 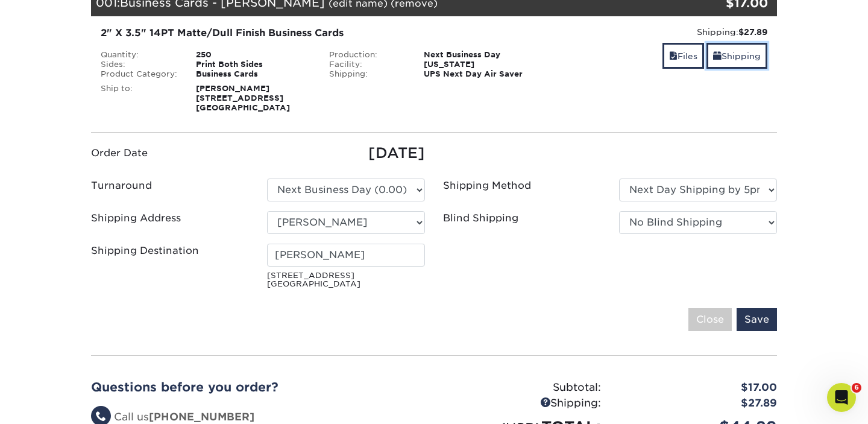 I want to click on label: Shipping Address, so click(x=135, y=218).